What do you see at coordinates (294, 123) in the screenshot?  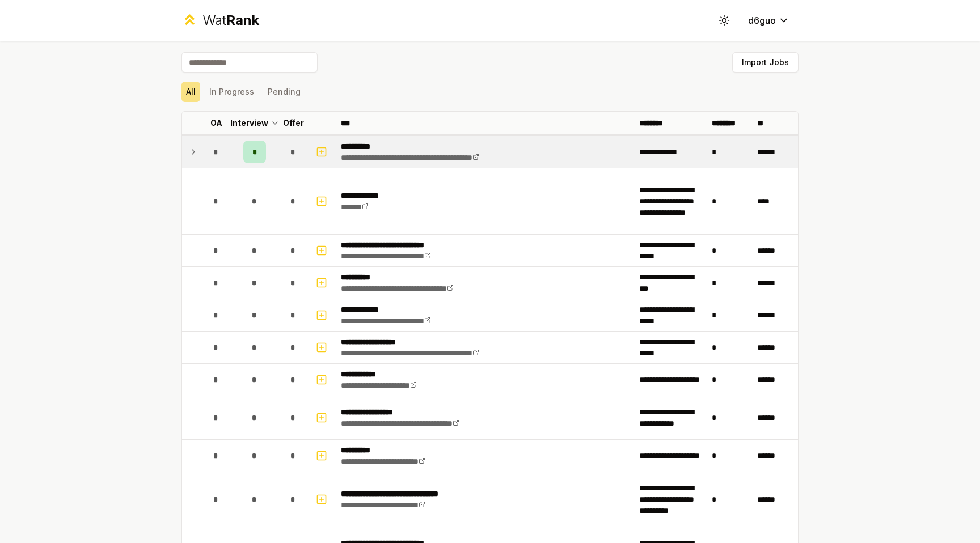 I see `p: Offer` at bounding box center [294, 123].